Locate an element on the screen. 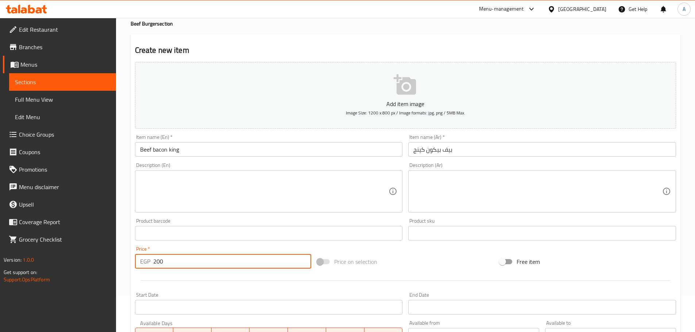 This screenshot has width=695, height=332. span: 1.0.0 is located at coordinates (28, 260).